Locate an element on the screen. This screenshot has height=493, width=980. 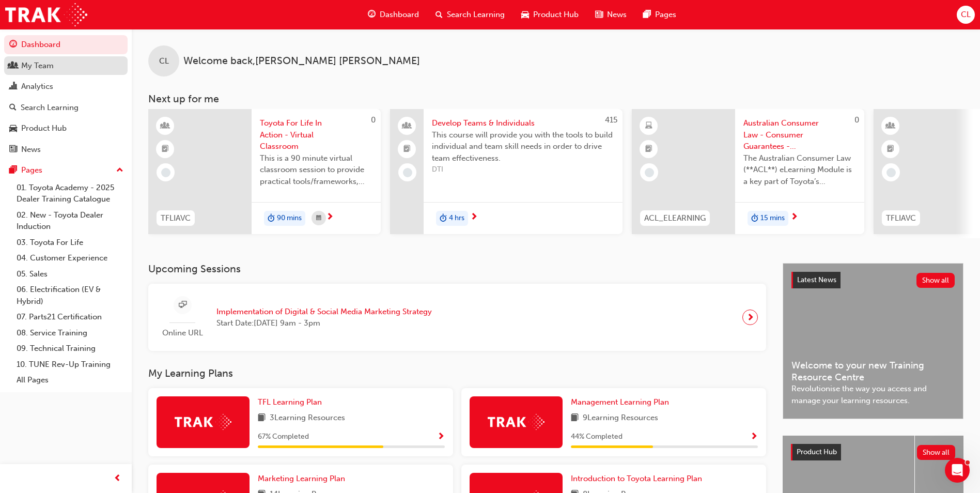
a: 03. Toyota For Life is located at coordinates (70, 243).